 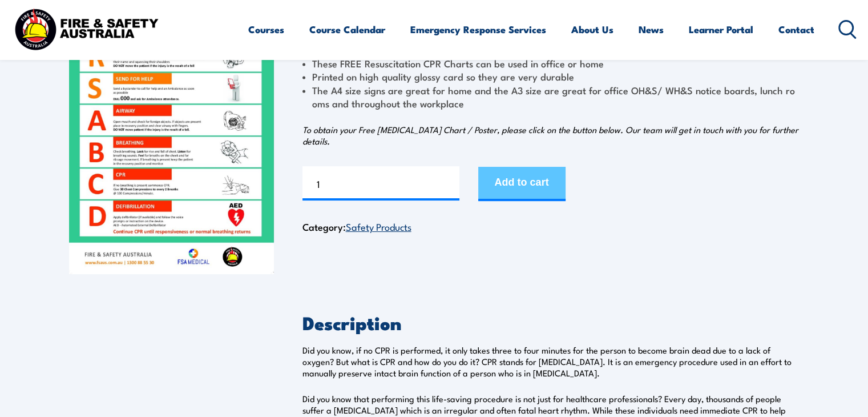 What do you see at coordinates (379, 226) in the screenshot?
I see `a: Safety Products` at bounding box center [379, 226].